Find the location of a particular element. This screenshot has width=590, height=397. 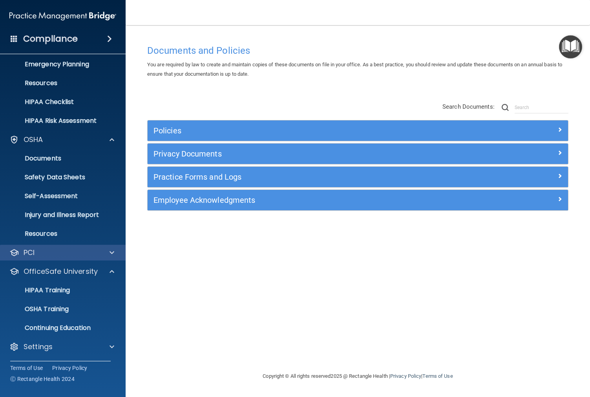

p: Self-Assessment is located at coordinates (58, 196).